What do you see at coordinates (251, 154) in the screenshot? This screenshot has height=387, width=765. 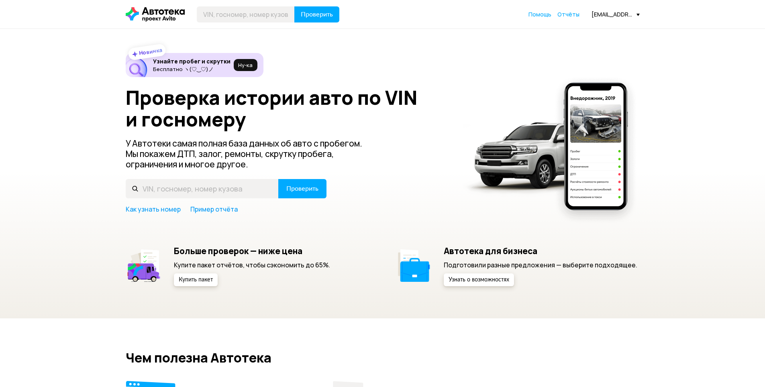 I see `p: У Автотеки самая полная база данных об авто с пробегом. Мы покажем ДТП, залог, ремонты, скрутку п...` at bounding box center [251, 154].